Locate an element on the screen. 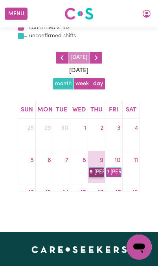 The image size is (158, 266). td: October 16, 2025 is located at coordinates (96, 199).